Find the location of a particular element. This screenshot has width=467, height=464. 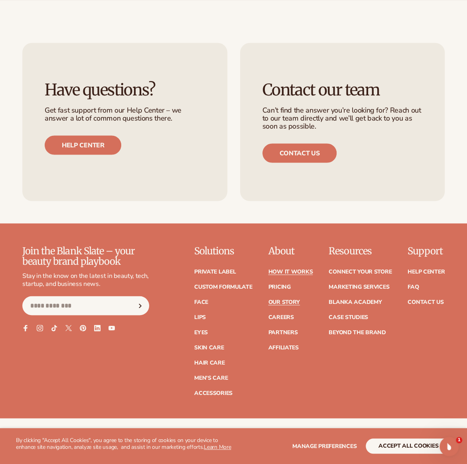

a: Help center is located at coordinates (83, 145).